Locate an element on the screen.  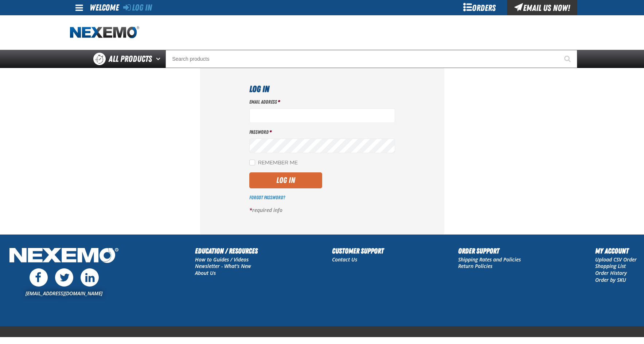
button: Open All Products pages is located at coordinates (159, 59).